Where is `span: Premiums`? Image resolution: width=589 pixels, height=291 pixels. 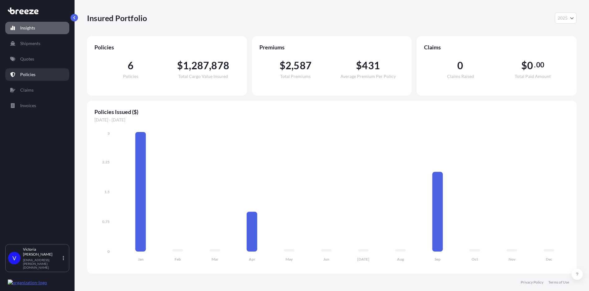
span: Premiums is located at coordinates (332, 47).